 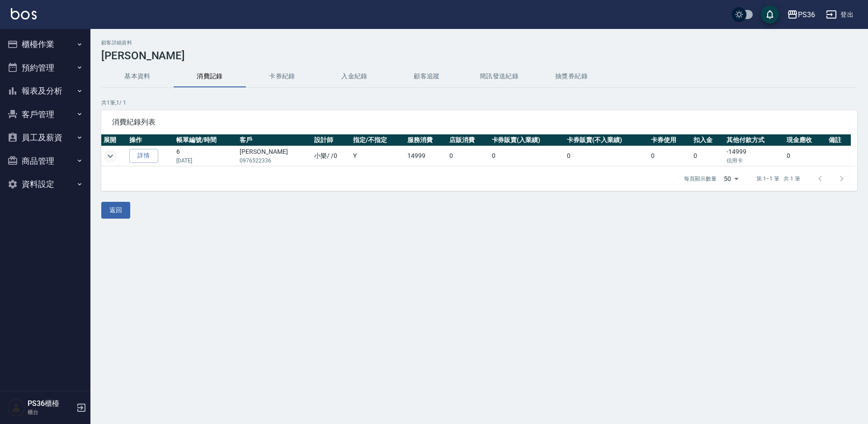 What do you see at coordinates (144, 155) in the screenshot?
I see `a: 詳情` at bounding box center [144, 155].